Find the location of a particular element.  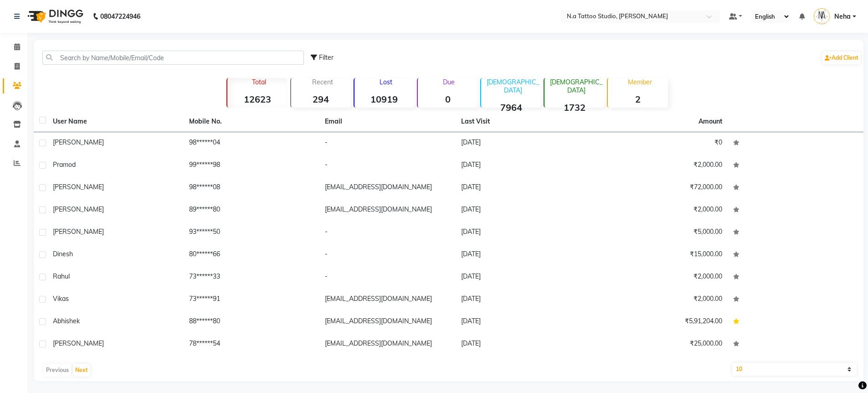

th: Amount is located at coordinates (711, 121).